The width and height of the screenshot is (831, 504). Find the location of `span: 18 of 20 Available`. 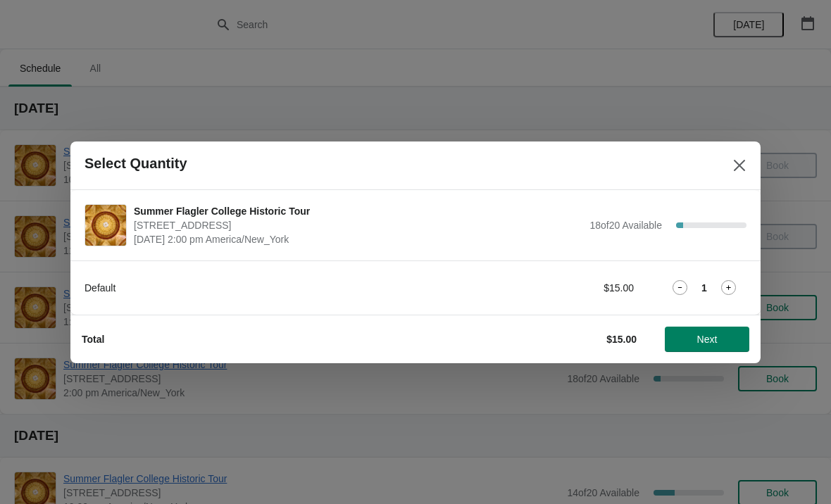

span: 18 of 20 Available is located at coordinates (625, 226).